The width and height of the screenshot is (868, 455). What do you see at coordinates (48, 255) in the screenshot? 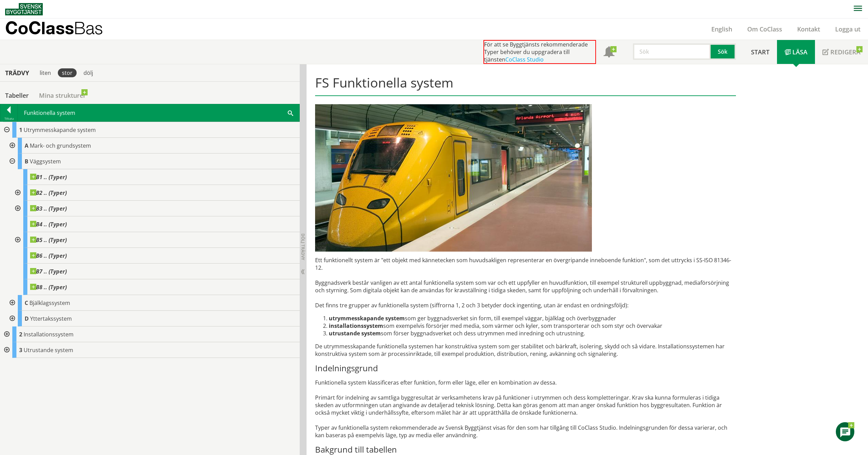
I see `span: B6 .. (Typer)` at bounding box center [48, 255].